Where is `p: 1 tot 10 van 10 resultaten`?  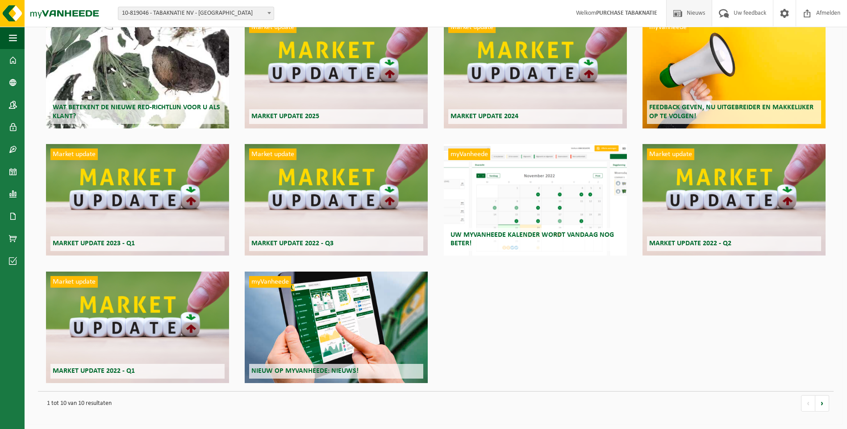
p: 1 tot 10 van 10 resultaten is located at coordinates (417, 404).